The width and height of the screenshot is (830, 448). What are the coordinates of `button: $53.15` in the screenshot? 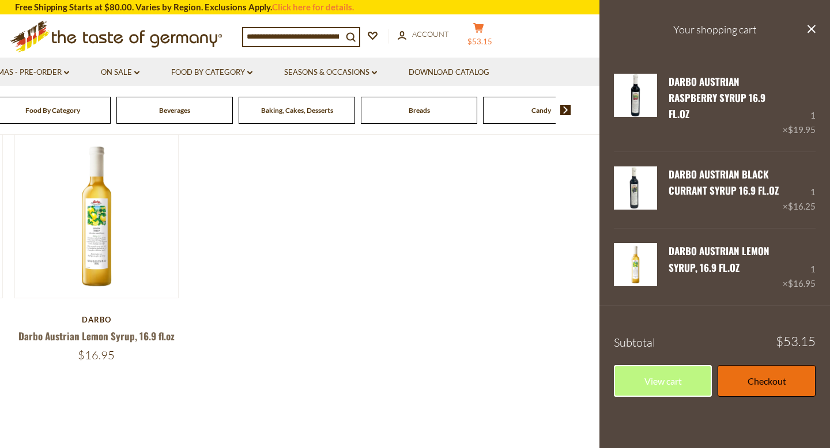 It's located at (478, 37).